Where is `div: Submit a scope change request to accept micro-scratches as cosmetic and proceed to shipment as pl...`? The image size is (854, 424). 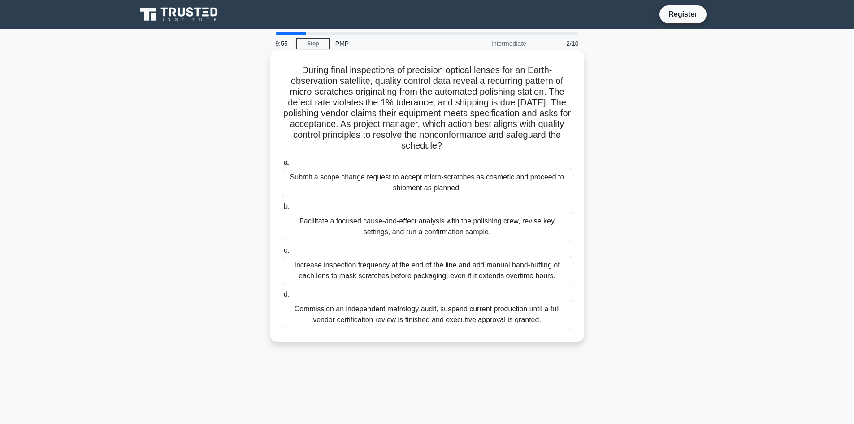
div: Submit a scope change request to accept micro-scratches as cosmetic and proceed to shipment as pl... is located at coordinates (427, 182).